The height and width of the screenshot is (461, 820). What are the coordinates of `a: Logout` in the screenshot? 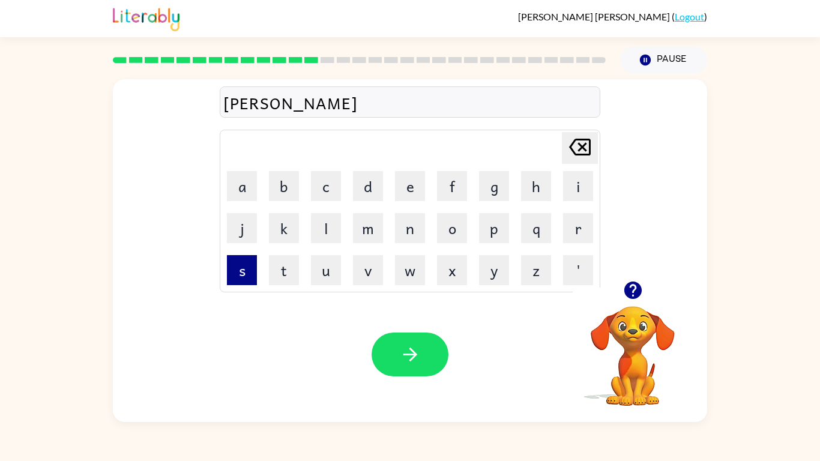 It's located at (689, 16).